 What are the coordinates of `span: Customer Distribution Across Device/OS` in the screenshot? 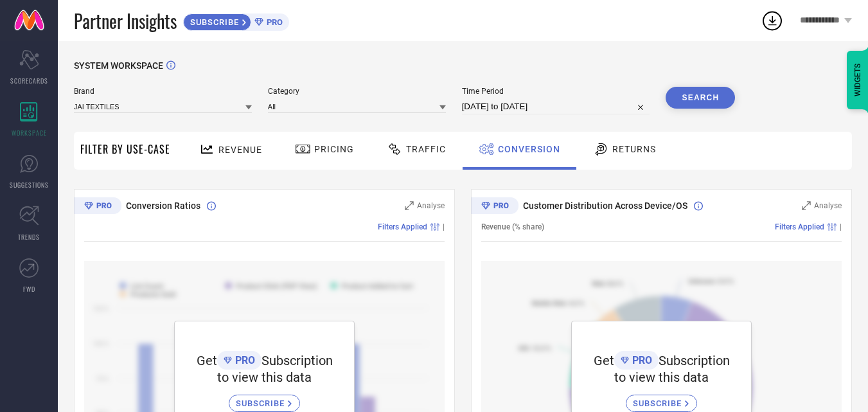 It's located at (605, 206).